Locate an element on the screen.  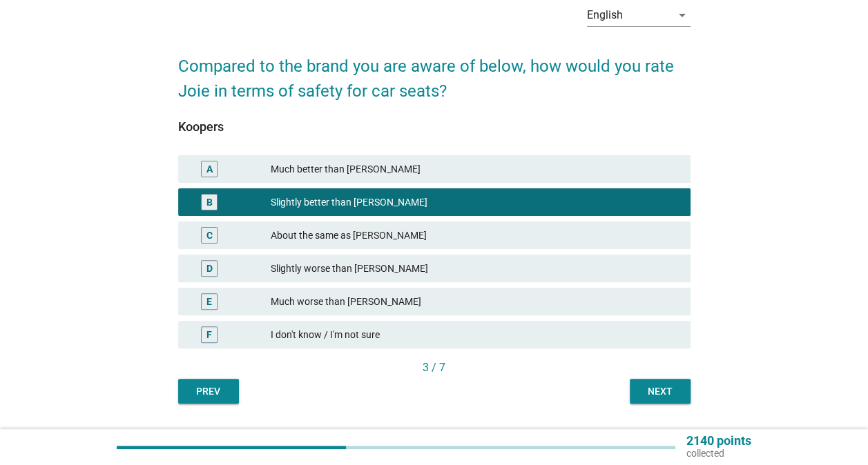
div: Prev is located at coordinates (209, 392).